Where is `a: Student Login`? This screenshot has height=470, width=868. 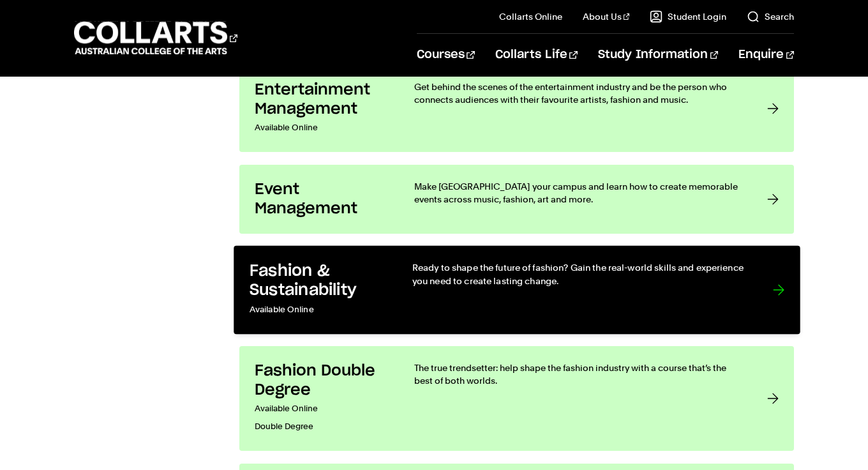 a: Student Login is located at coordinates (688, 17).